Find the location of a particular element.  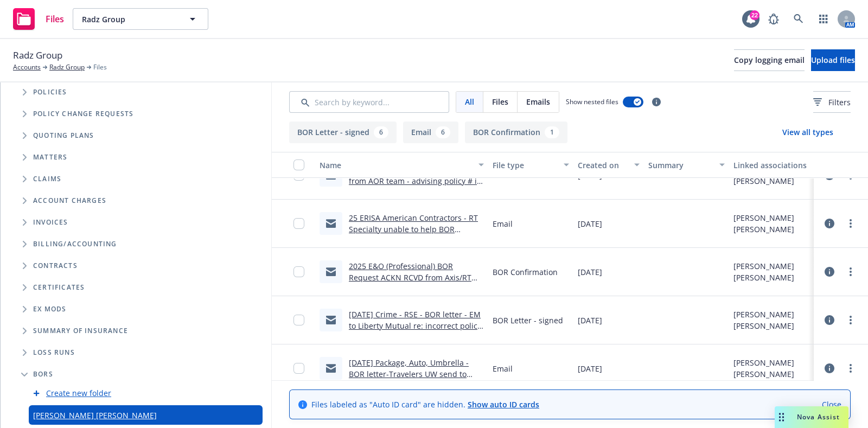

a: Show auto ID cards is located at coordinates (503, 404).